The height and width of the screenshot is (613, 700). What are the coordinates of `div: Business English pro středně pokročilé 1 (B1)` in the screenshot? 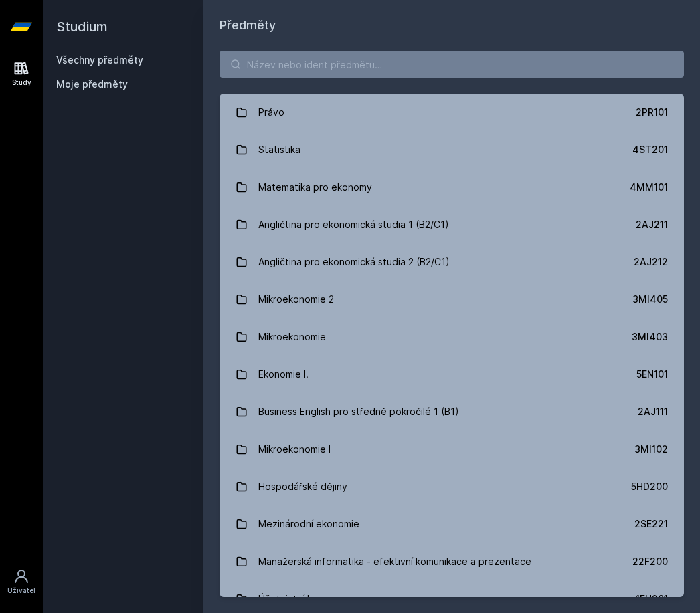 It's located at (359, 412).